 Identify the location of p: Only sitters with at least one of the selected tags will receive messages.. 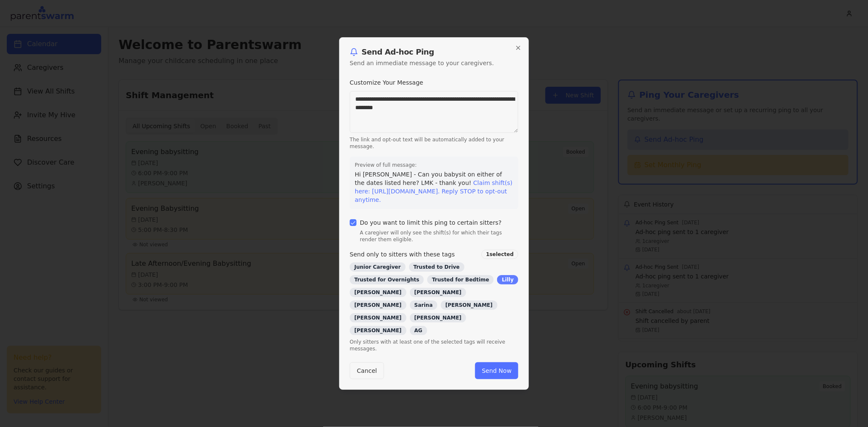
(434, 346).